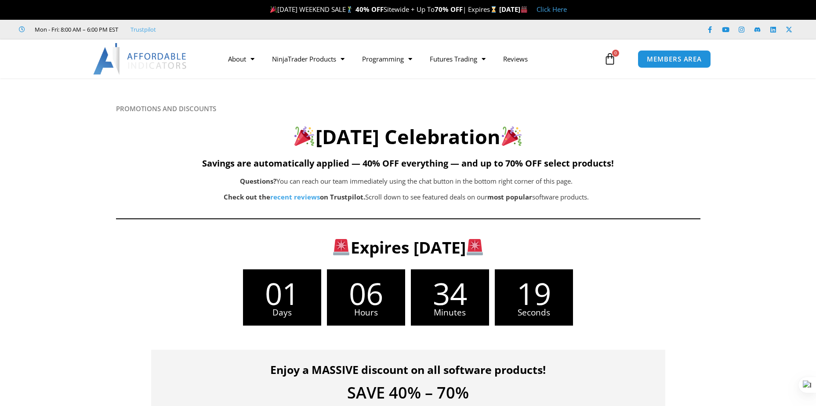 The width and height of the screenshot is (816, 406). I want to click on span: Days, so click(282, 313).